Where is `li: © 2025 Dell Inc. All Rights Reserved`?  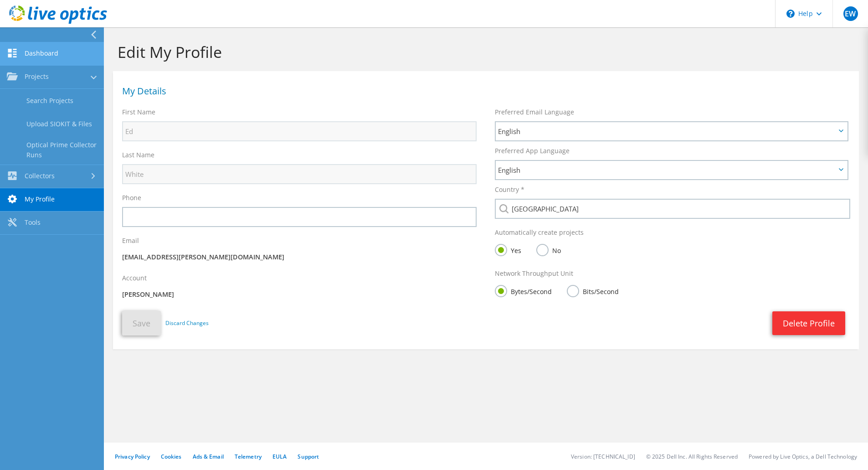
li: © 2025 Dell Inc. All Rights Reserved is located at coordinates (691, 456).